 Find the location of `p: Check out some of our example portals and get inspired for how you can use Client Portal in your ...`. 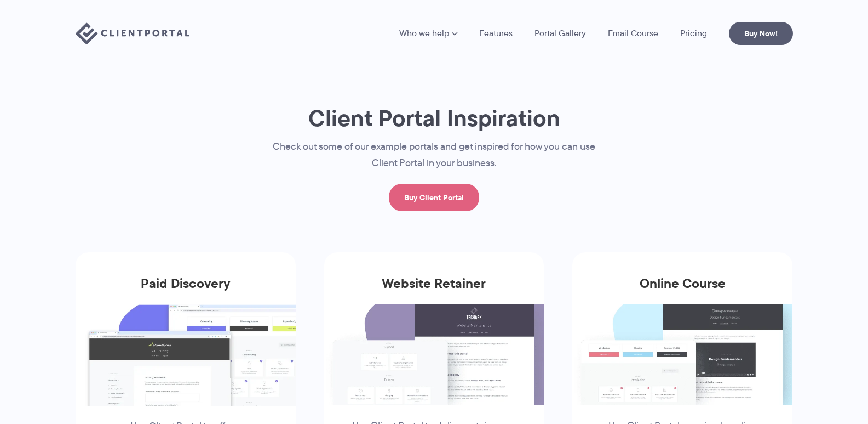

p: Check out some of our example portals and get inspired for how you can use Client Portal in your ... is located at coordinates (434, 155).